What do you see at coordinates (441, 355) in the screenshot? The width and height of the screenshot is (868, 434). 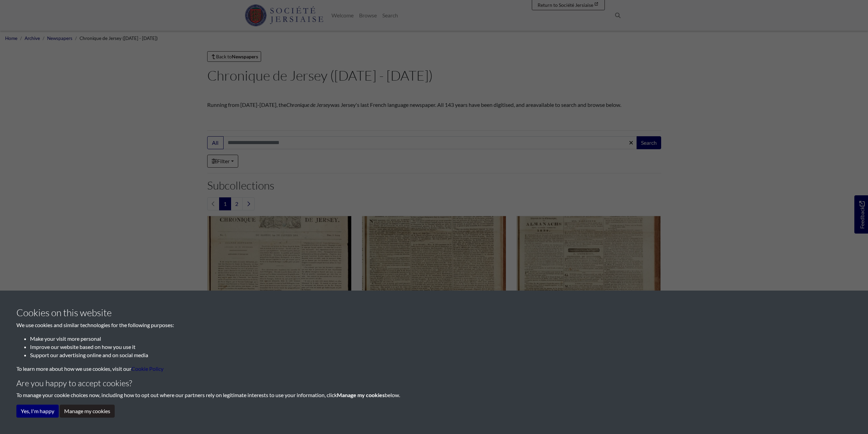 I see `li: Support our advertising online and on social media` at bounding box center [441, 355].